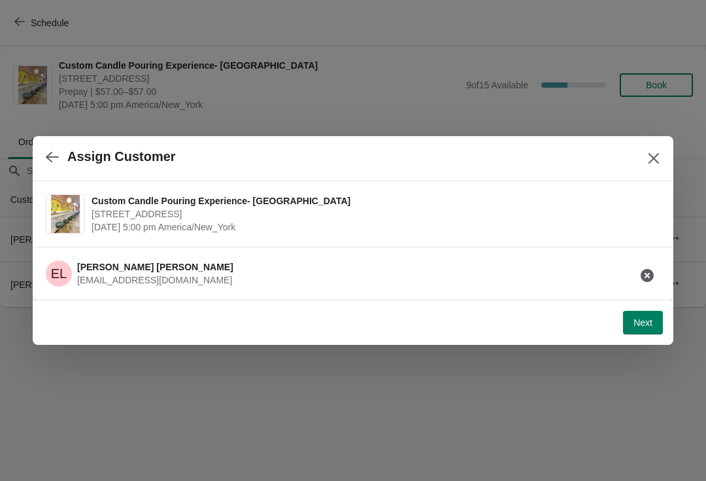 Image resolution: width=706 pixels, height=481 pixels. Describe the element at coordinates (59, 273) in the screenshot. I see `text: EL` at that location.